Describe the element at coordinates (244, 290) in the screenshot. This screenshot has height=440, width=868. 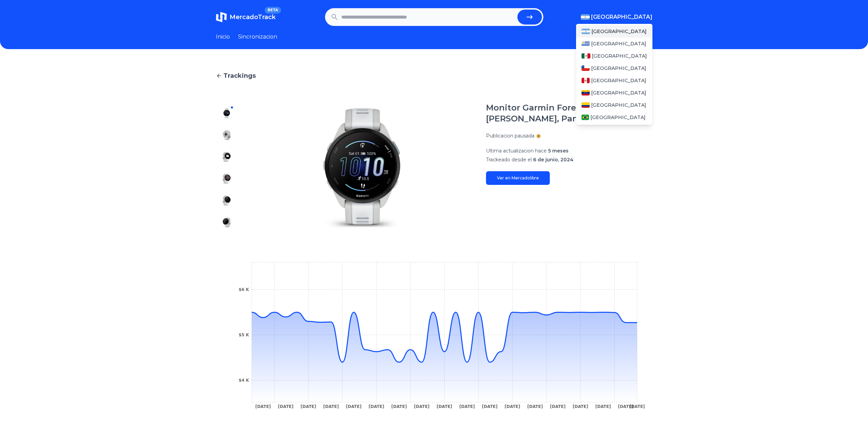
I see `tspan: $6 K` at that location.